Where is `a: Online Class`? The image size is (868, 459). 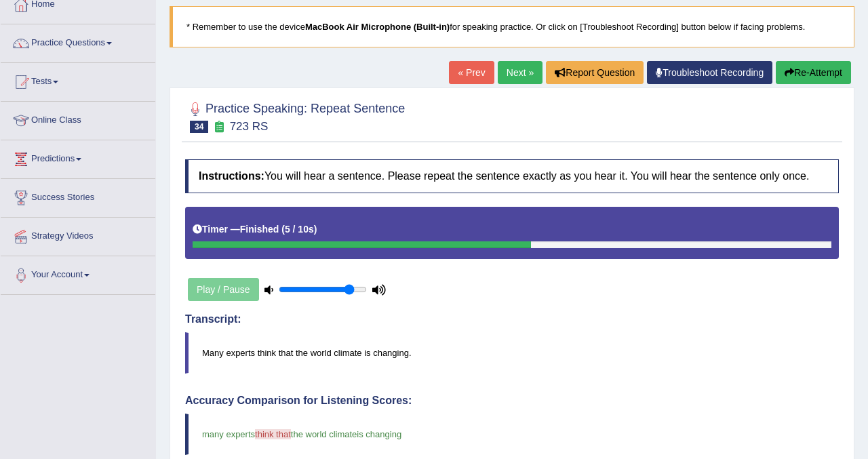
a: Online Class is located at coordinates (78, 119).